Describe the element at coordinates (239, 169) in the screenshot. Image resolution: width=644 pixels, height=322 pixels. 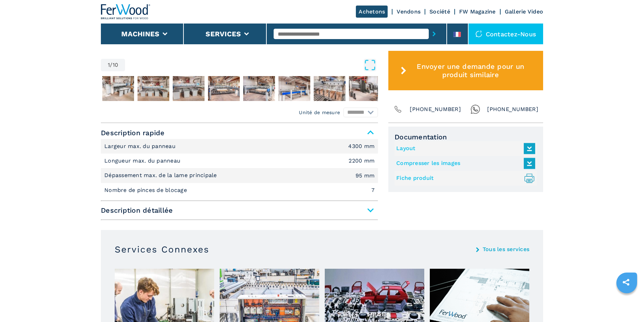
I see `div: Description rapide` at that location.